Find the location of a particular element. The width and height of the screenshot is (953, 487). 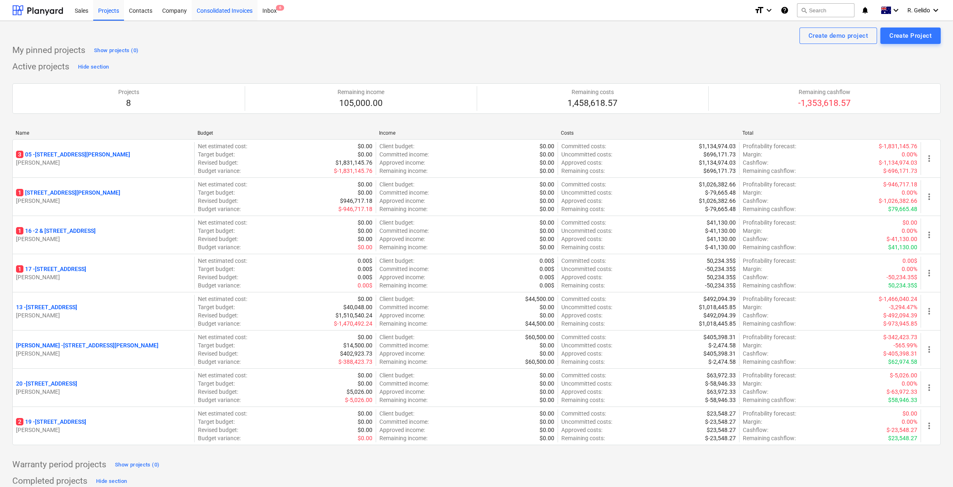

p: Active projects is located at coordinates (41, 67).